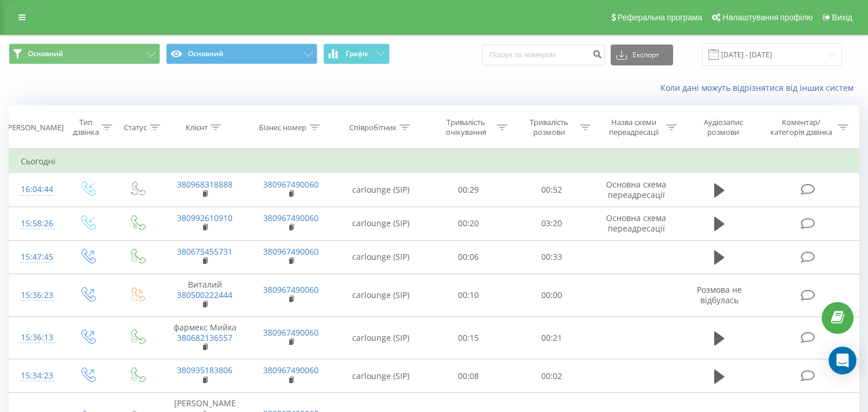 This screenshot has width=868, height=412. What do you see at coordinates (434, 161) in the screenshot?
I see `td: Сьогодні` at bounding box center [434, 161].